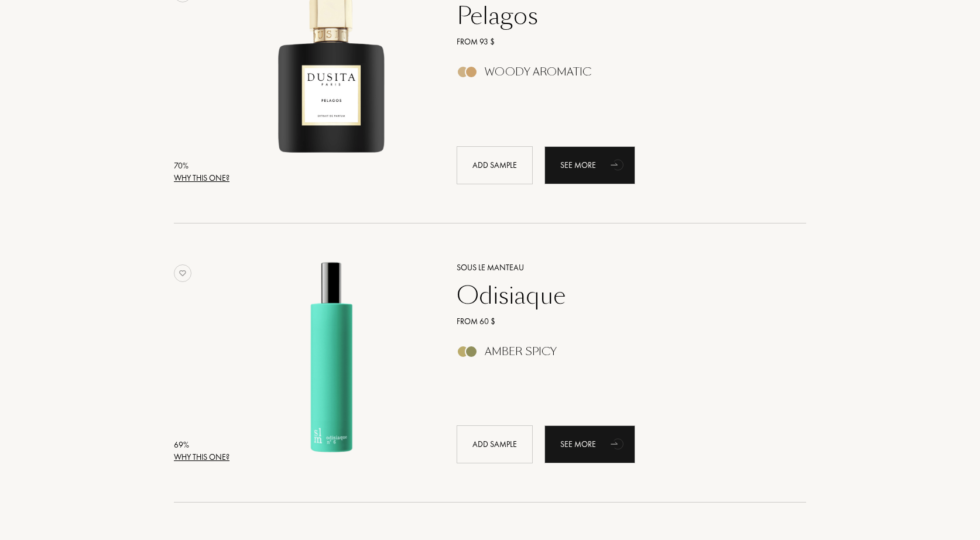 Image resolution: width=980 pixels, height=540 pixels. Describe the element at coordinates (618, 16) in the screenshot. I see `div: Pelagos` at that location.